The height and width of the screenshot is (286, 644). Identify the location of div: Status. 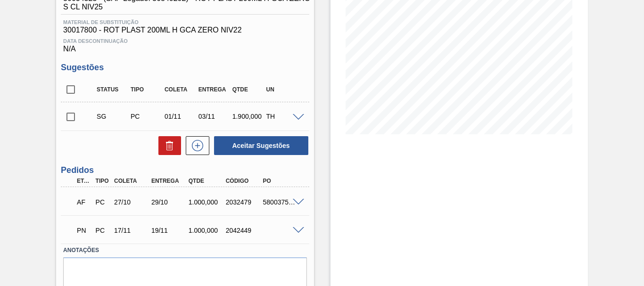
(112, 89).